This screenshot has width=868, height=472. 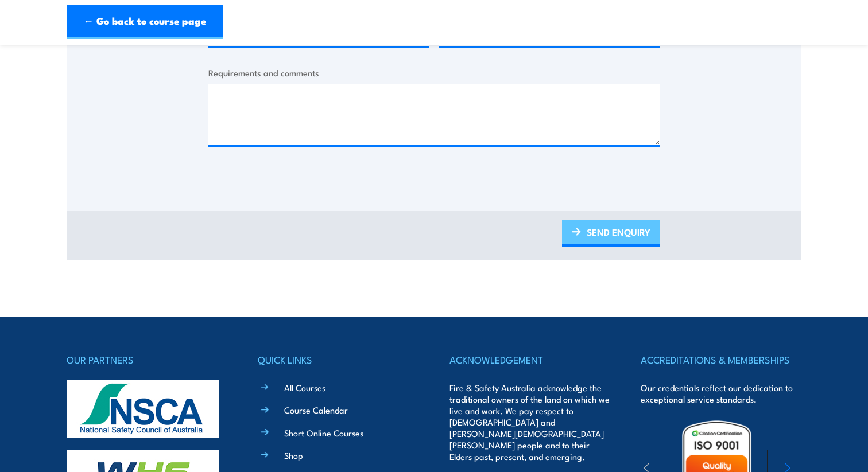 What do you see at coordinates (316, 410) in the screenshot?
I see `a: Course Calendar` at bounding box center [316, 410].